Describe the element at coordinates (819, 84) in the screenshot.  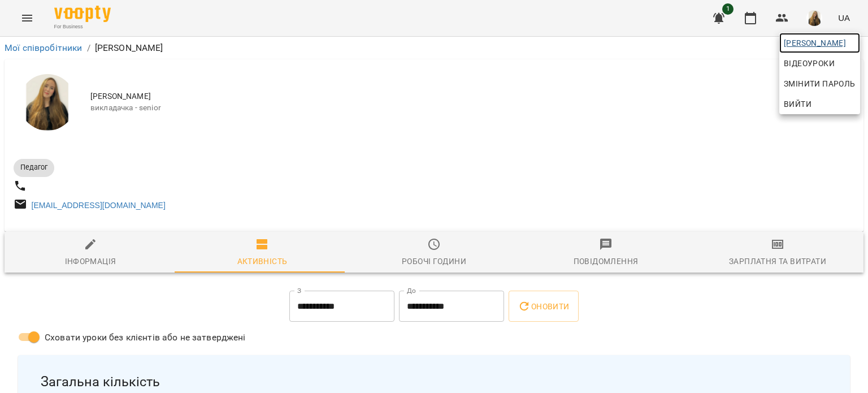
I see `a: Змінити пароль` at that location.